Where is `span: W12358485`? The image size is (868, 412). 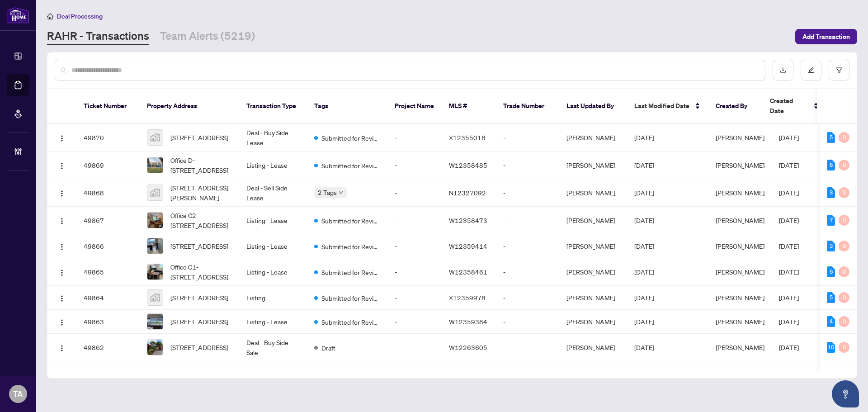 span: W12358485 is located at coordinates (468, 165).